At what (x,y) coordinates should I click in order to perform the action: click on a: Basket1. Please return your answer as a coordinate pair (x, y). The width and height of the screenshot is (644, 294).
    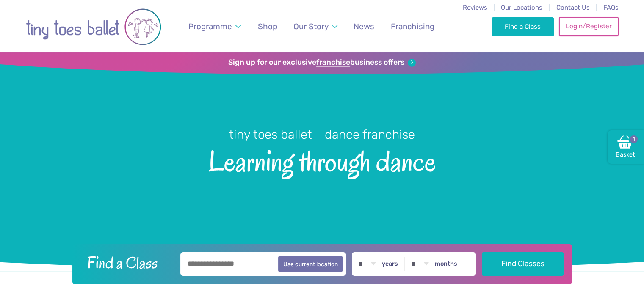
    Looking at the image, I should click on (626, 147).